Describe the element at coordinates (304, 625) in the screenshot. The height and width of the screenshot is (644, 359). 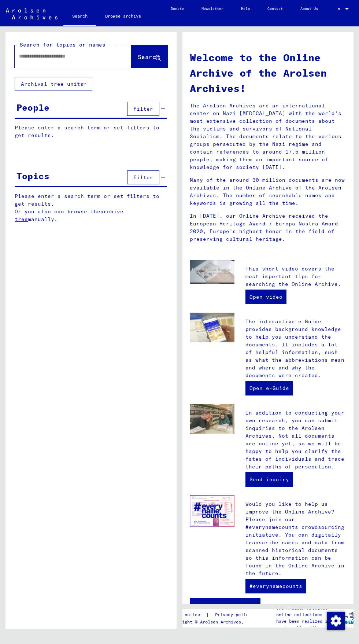
I see `p: have been realized in partnership with` at that location.